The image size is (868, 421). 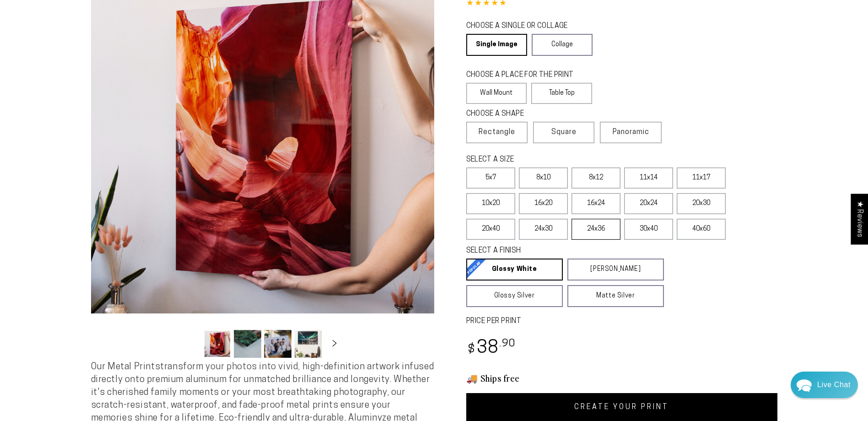 I want to click on button: Slide right, so click(x=335, y=343).